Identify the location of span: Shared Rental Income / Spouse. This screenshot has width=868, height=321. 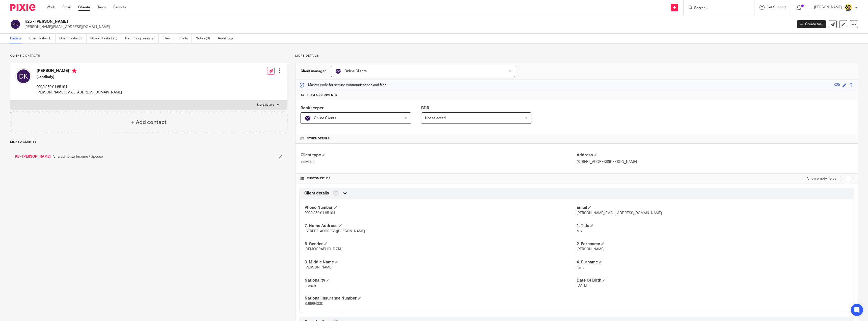
(78, 156).